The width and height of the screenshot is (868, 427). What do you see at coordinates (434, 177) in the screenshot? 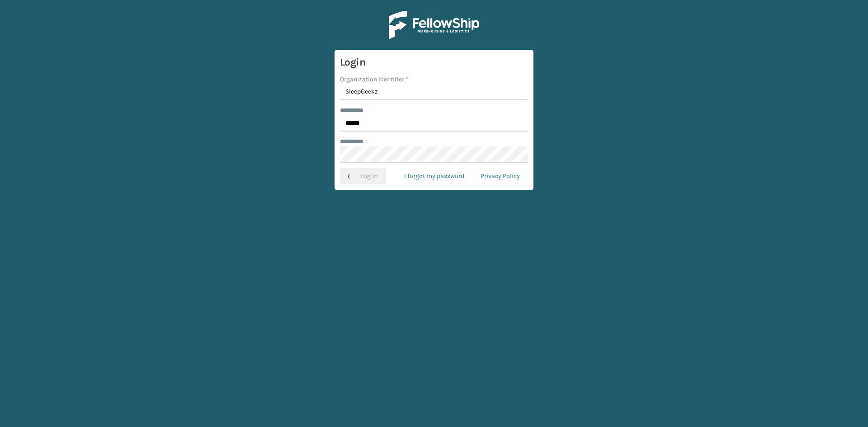
I see `a: I forgot my password` at bounding box center [434, 177].